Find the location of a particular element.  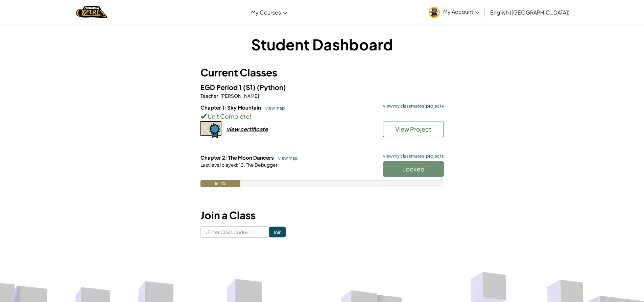

img: avatar is located at coordinates (434, 12).